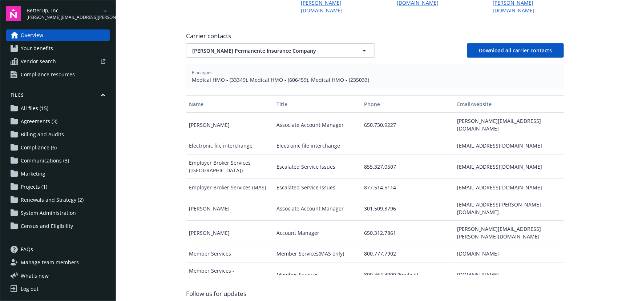  Describe the element at coordinates (47, 226) in the screenshot. I see `span: Census and Eligibility` at that location.